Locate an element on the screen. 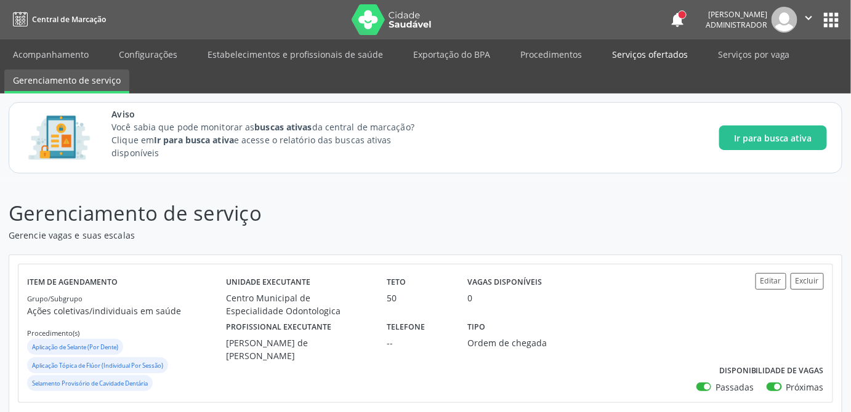 The width and height of the screenshot is (851, 412). label: Profissional executante is located at coordinates (279, 327).